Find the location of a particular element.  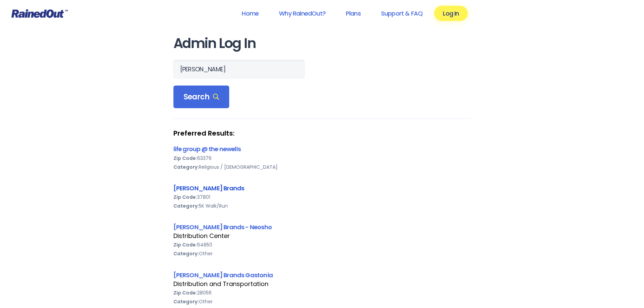

div: Distribution and Transportation is located at coordinates (322, 284).